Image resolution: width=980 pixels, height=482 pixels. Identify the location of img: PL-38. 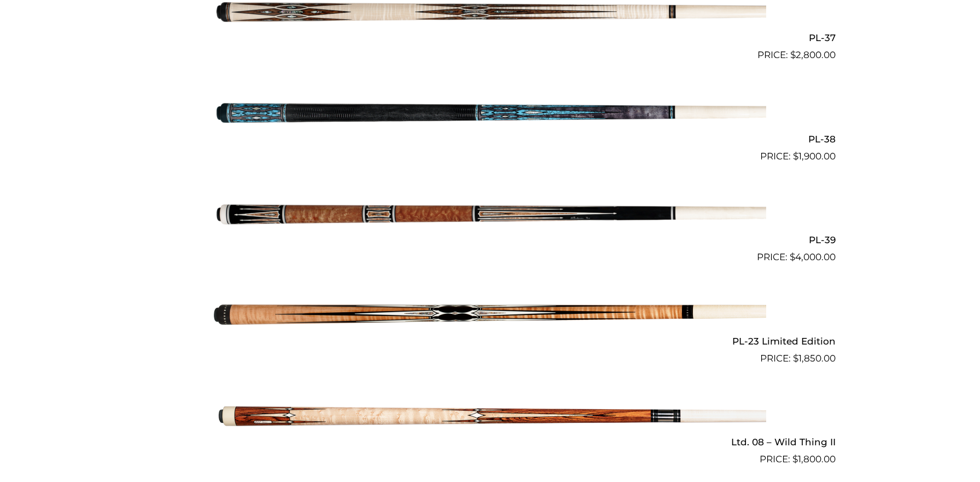
(490, 113).